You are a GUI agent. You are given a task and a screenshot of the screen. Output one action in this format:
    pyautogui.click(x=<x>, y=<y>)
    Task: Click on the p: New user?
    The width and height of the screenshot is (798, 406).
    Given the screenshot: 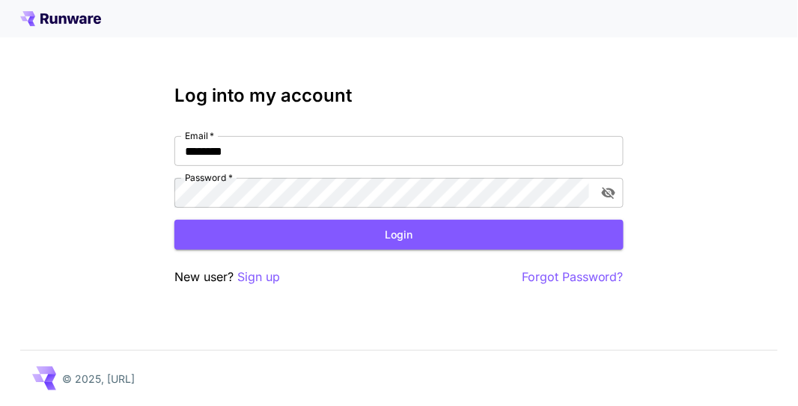 What is the action you would take?
    pyautogui.click(x=227, y=277)
    